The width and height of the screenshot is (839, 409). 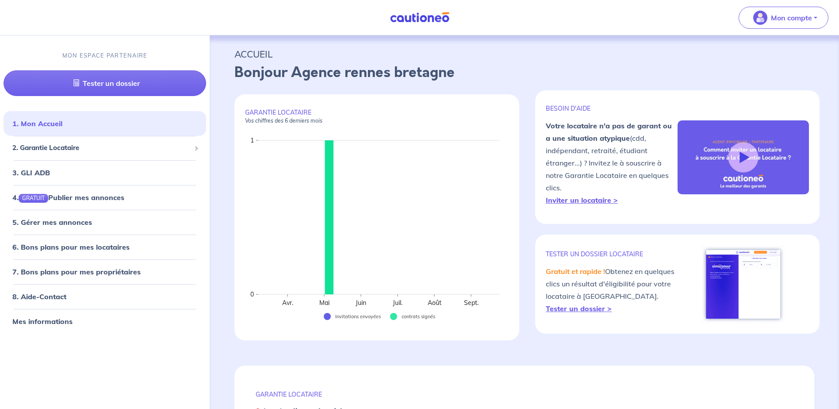 What do you see at coordinates (105, 148) in the screenshot?
I see `div: 2. Garantie Locataire` at bounding box center [105, 148].